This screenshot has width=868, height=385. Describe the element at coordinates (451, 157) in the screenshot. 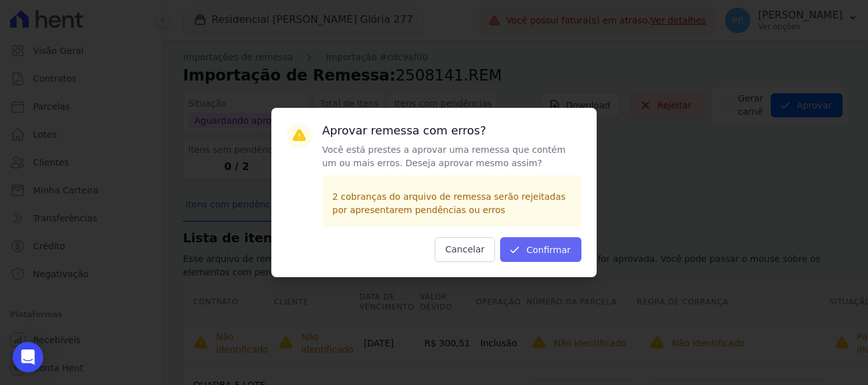

I see `p: Você está prestes a aprovar uma remessa que contém um ou mais erros. Deseja aprovar mesmo assim?` at that location.